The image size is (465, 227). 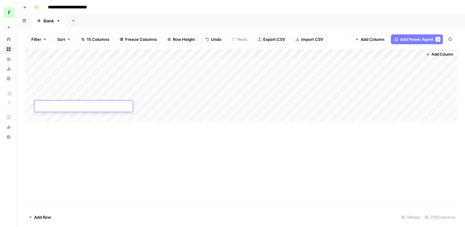 What do you see at coordinates (271, 39) in the screenshot?
I see `button: Export CSV` at bounding box center [271, 39].